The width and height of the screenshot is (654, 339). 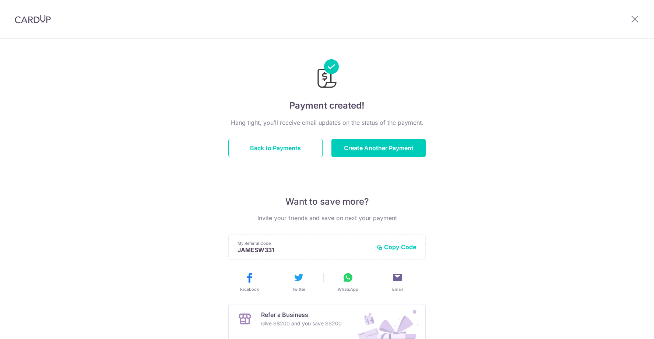 I want to click on button: WhatsApp, so click(x=348, y=282).